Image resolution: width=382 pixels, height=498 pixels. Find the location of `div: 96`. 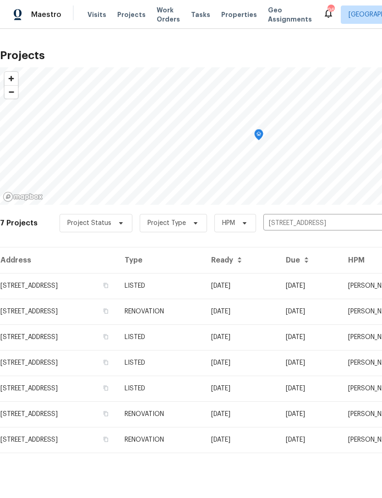

div: 96 is located at coordinates (331, 10).